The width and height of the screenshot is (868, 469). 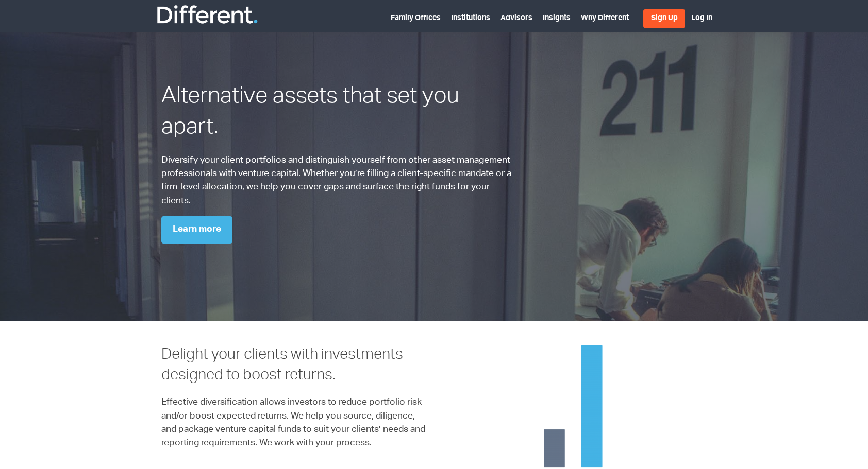 What do you see at coordinates (207, 14) in the screenshot?
I see `img: Different Funds` at bounding box center [207, 14].